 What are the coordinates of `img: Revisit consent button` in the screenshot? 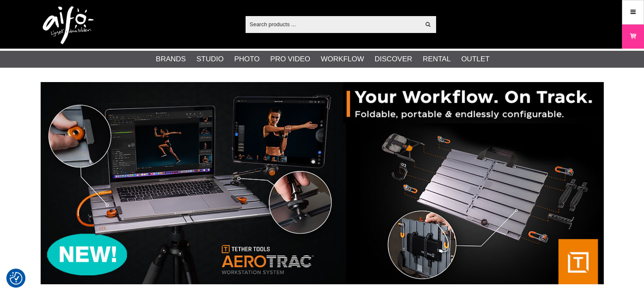 It's located at (16, 278).